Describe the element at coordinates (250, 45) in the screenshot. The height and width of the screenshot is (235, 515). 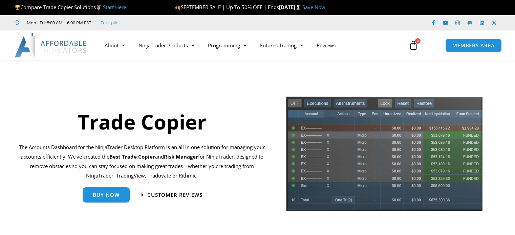
I see `nav: Menu` at that location.